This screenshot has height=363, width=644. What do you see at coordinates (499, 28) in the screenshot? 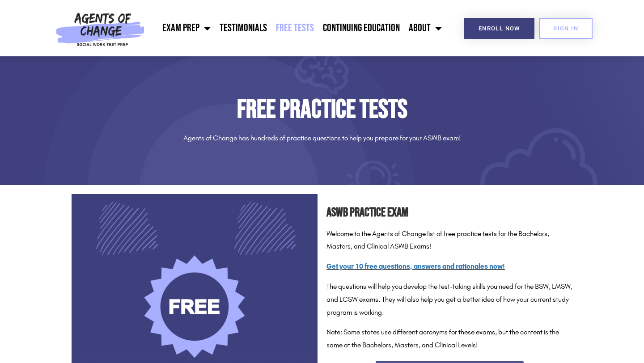
I see `a: Enroll Now` at bounding box center [499, 28].